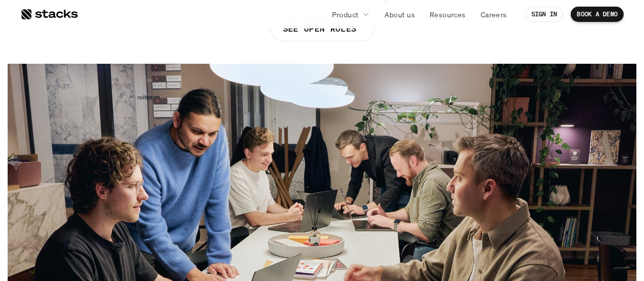  What do you see at coordinates (345, 15) in the screenshot?
I see `p: Product` at bounding box center [345, 15].